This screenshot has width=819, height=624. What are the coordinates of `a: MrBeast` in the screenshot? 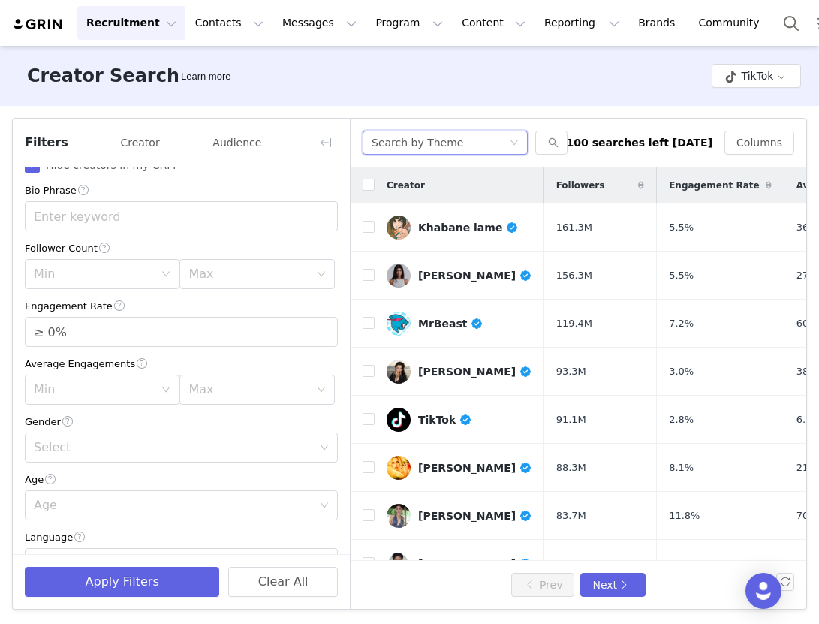 It's located at (459, 323).